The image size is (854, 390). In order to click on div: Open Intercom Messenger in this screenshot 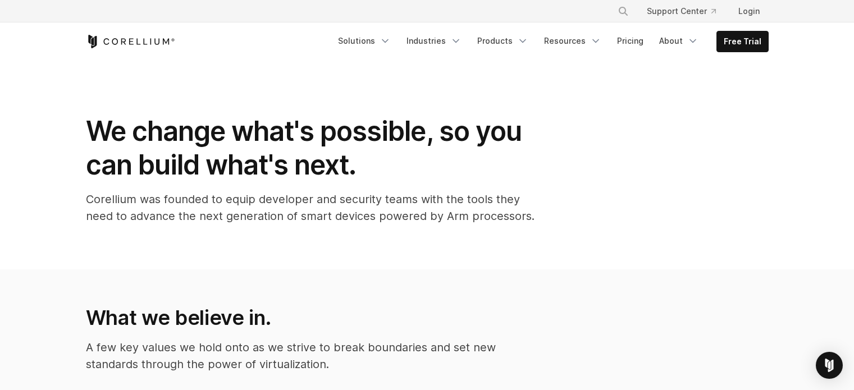, I will do `click(829, 365)`.